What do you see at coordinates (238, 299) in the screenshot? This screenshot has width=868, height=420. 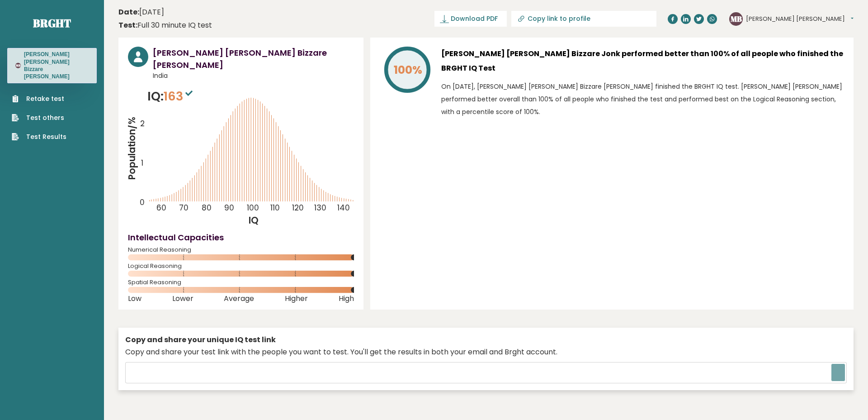 I see `span: Average` at bounding box center [238, 299].